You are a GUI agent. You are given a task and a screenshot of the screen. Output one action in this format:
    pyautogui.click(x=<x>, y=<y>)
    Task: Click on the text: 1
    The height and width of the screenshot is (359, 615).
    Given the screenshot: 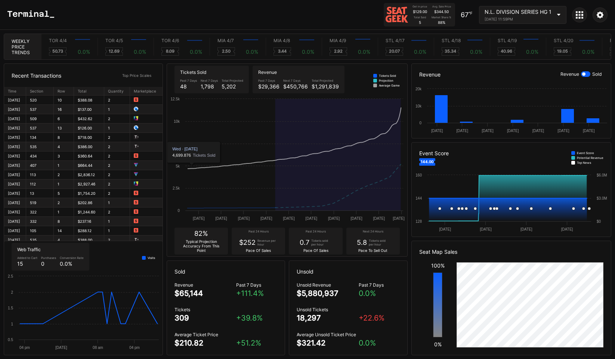 What is the action you would take?
    pyautogui.click(x=12, y=324)
    